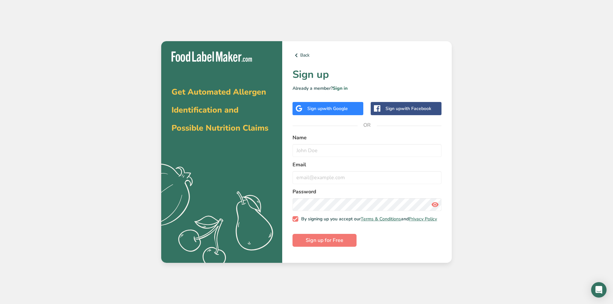  Describe the element at coordinates (367, 138) in the screenshot. I see `label: Name` at that location.